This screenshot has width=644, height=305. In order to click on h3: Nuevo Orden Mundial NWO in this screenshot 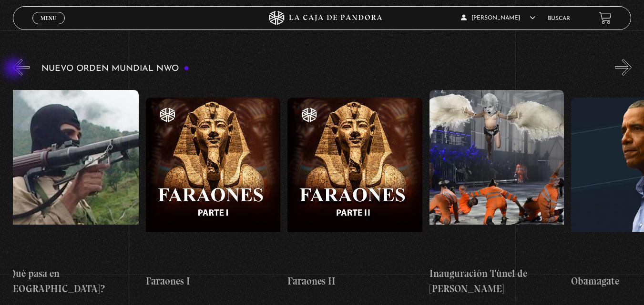, I will do `click(115, 68)`.